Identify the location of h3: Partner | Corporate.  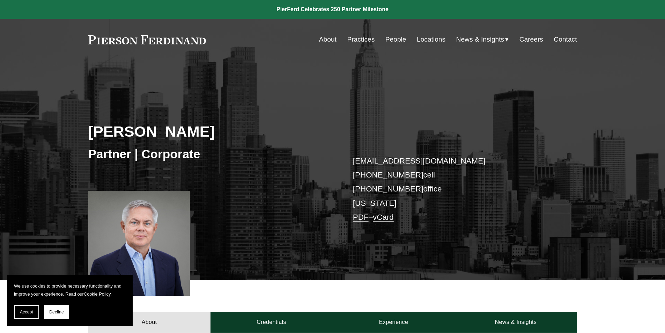
(210, 154).